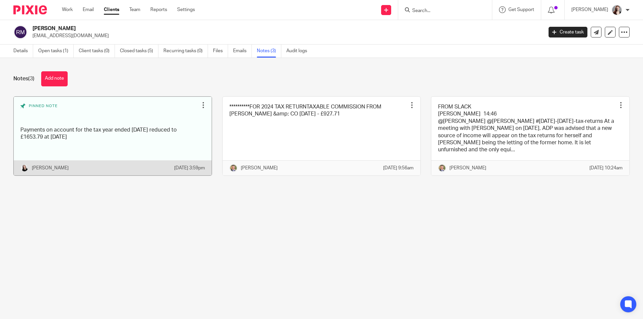 This screenshot has height=319, width=643. I want to click on a: Files, so click(220, 51).